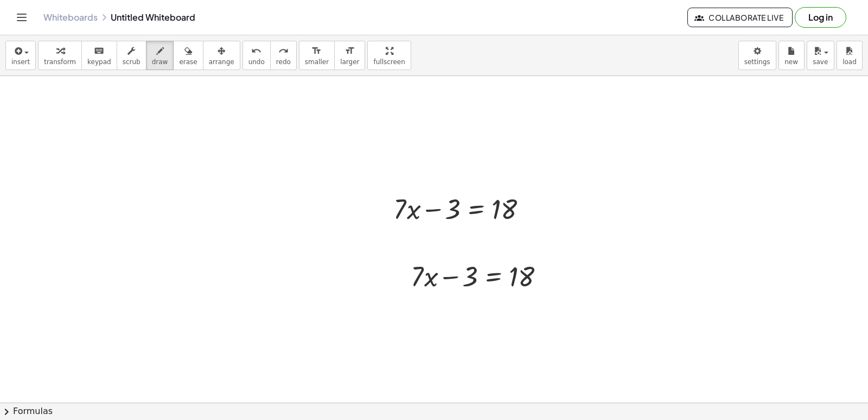  What do you see at coordinates (99, 55) in the screenshot?
I see `button: keyboardkeypad` at bounding box center [99, 55].